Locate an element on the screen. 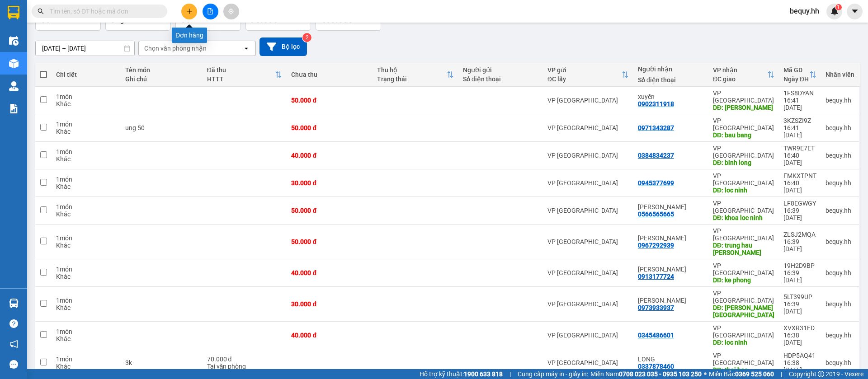 The height and width of the screenshot is (379, 868). span: question-circle is located at coordinates (14, 324).